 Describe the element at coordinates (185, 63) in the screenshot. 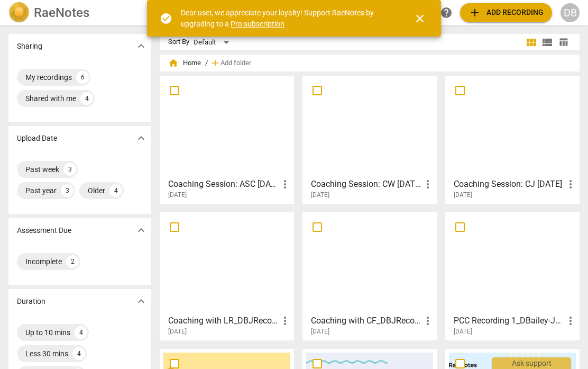

I see `span: Home` at that location.